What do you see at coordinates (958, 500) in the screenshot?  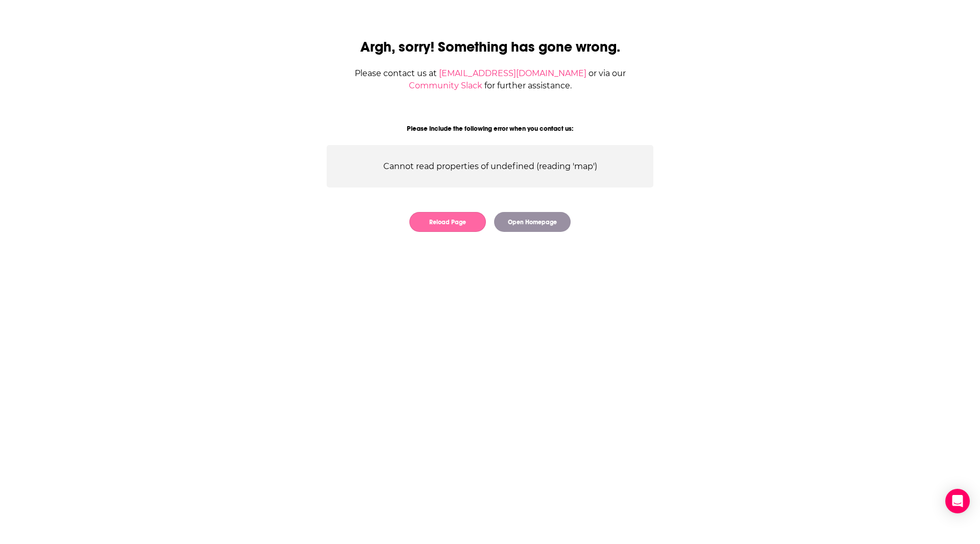 I see `div: Open Intercom Messenger` at bounding box center [958, 500].